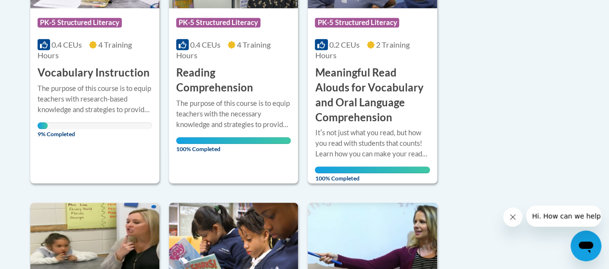 This screenshot has height=269, width=609. I want to click on h3: Meaningful Read Alouds for Vocabulary and Oral Language Comprehension, so click(372, 95).